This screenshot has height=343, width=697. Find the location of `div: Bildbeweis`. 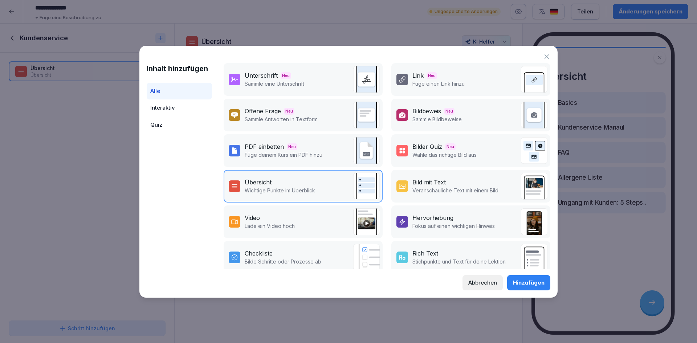

div: Bildbeweis is located at coordinates (427, 111).